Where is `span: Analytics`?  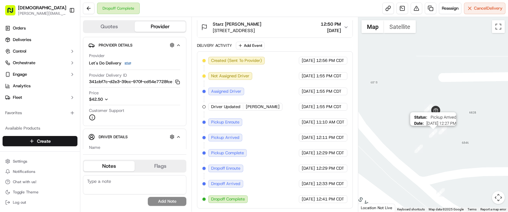
span: Analytics is located at coordinates (22, 86).